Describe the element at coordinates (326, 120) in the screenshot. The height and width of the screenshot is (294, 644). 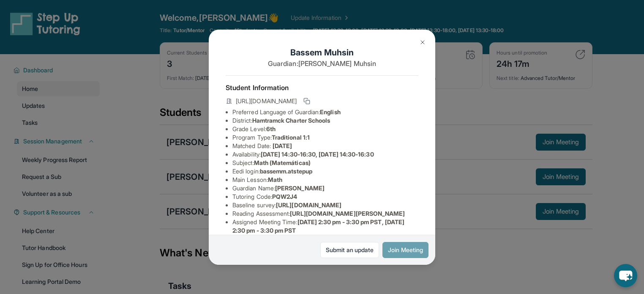
I see `li: District:` at that location.